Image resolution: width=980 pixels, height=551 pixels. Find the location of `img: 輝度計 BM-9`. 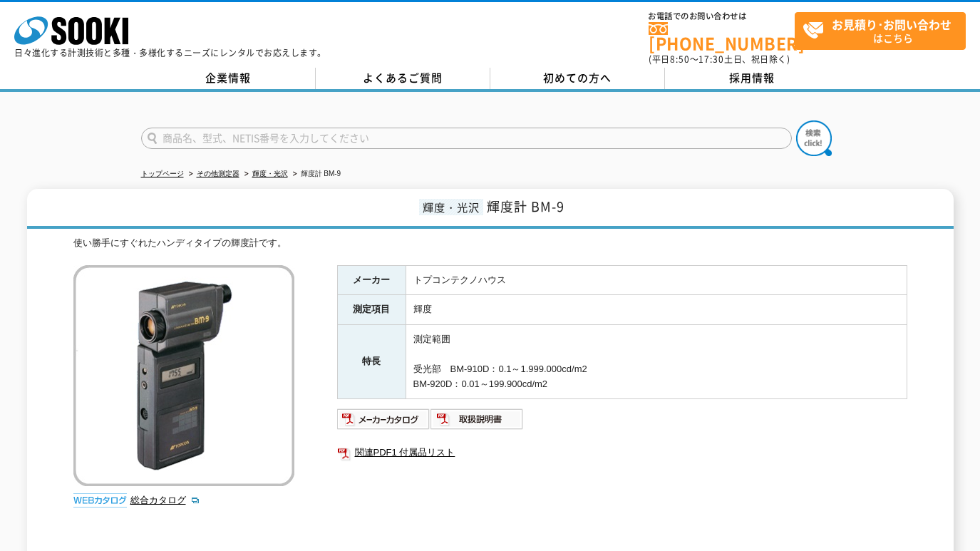

img: 輝度計 BM-9 is located at coordinates (184, 375).